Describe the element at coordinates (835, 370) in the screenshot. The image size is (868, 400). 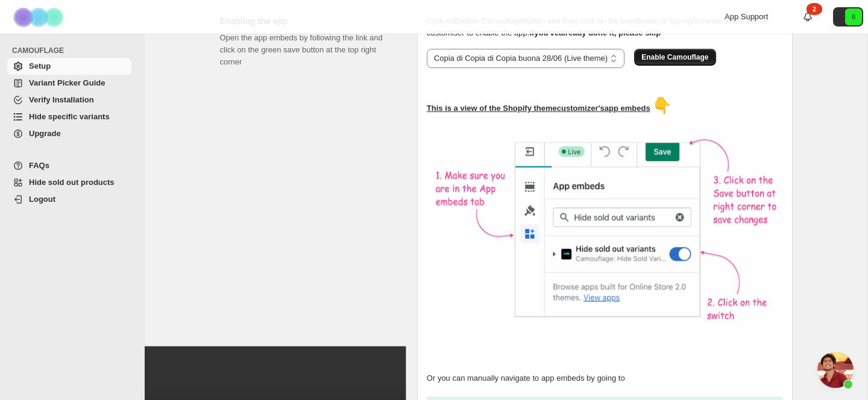
I see `a: Aprire la chat` at that location.